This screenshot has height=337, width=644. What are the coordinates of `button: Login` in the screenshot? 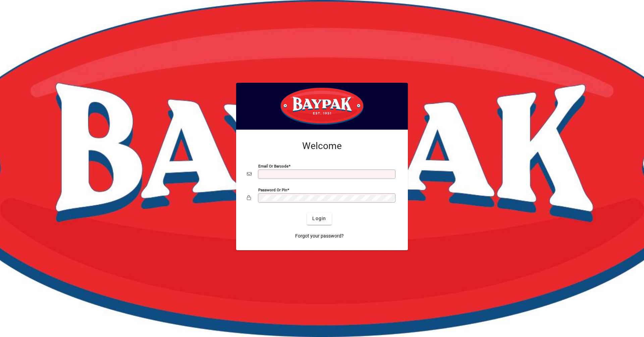 It's located at (319, 219).